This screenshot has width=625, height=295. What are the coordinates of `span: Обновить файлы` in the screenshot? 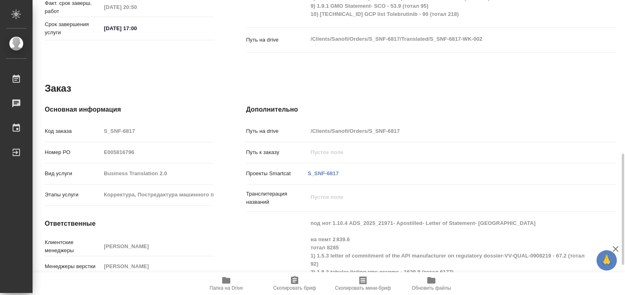 It's located at (432, 288).